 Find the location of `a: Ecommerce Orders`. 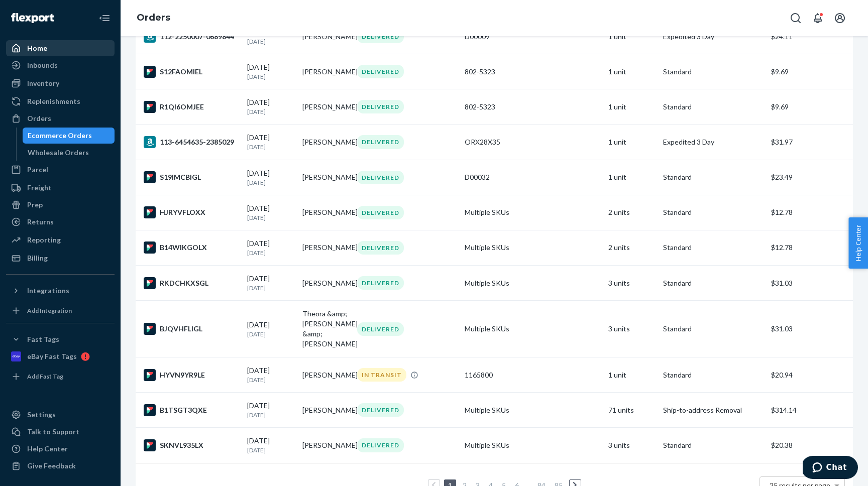

a: Ecommerce Orders is located at coordinates (69, 135).